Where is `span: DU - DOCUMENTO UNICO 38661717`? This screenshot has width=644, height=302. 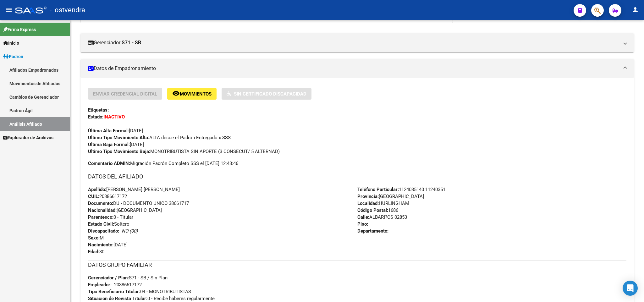 span: DU - DOCUMENTO UNICO 38661717 is located at coordinates (138, 203).